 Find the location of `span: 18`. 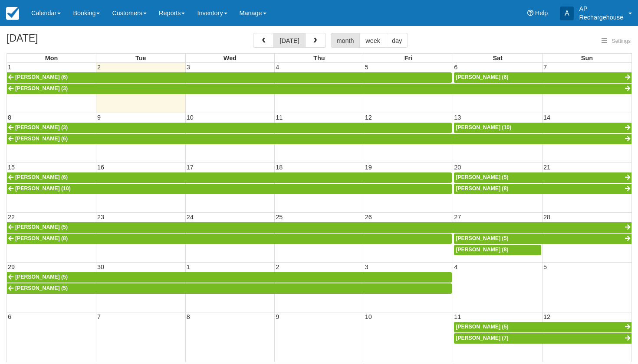

span: 18 is located at coordinates (279, 167).